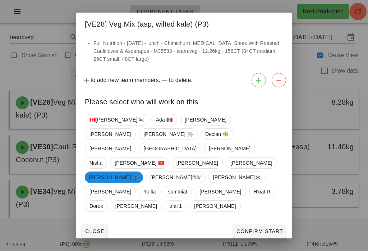  What do you see at coordinates (176, 206) in the screenshot?
I see `span: trial 1` at bounding box center [176, 206].